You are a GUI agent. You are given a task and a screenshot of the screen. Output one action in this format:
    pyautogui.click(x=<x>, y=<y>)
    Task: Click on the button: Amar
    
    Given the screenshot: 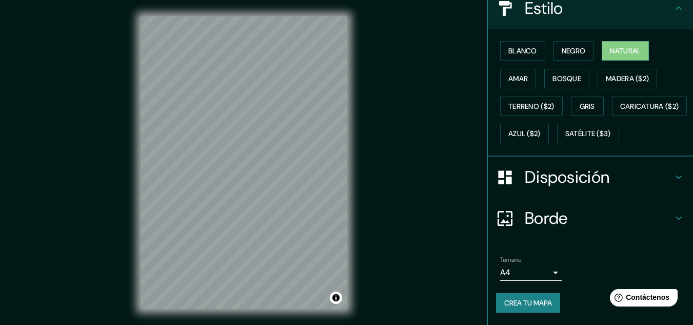 What is the action you would take?
    pyautogui.click(x=518, y=79)
    